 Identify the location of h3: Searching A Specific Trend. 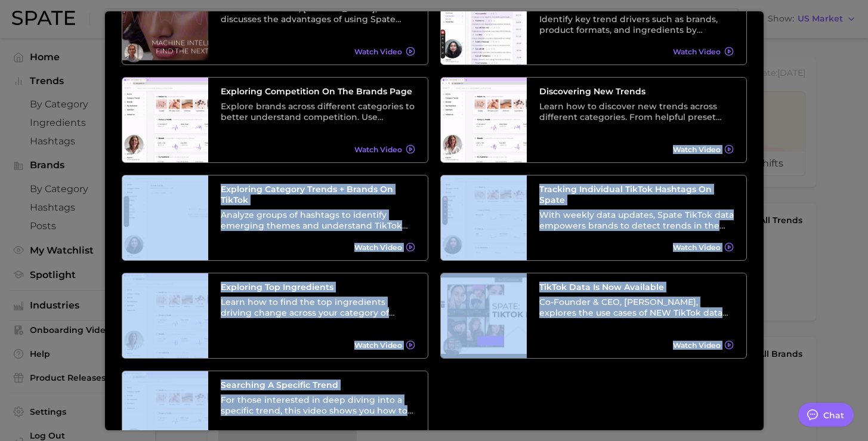
(318, 385).